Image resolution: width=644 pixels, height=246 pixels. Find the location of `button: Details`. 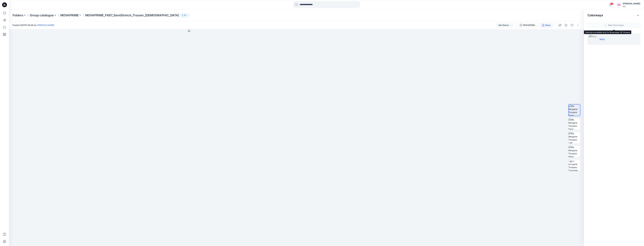

button: Details is located at coordinates (566, 25).